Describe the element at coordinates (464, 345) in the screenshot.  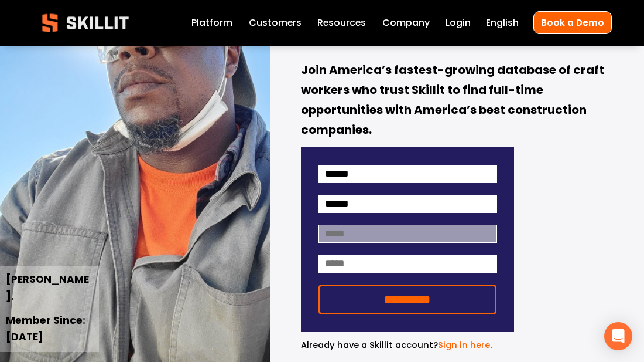
I see `a: Sign in here` at that location.